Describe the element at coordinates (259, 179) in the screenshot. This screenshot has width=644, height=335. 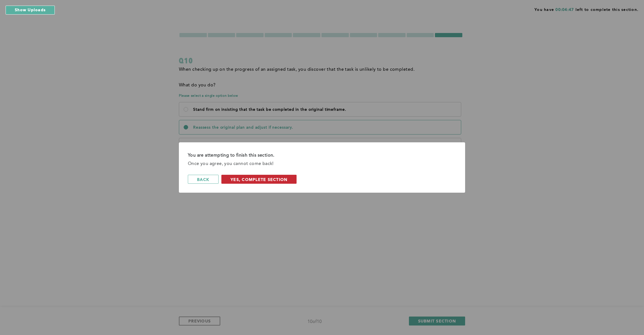
I see `button: Yes, Complete Section` at that location.